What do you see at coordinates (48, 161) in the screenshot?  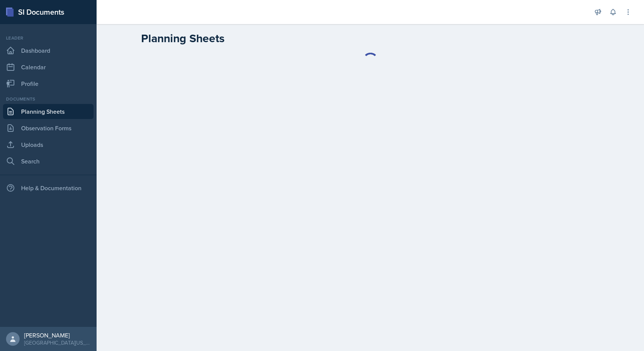 I see `a: Search` at bounding box center [48, 161].